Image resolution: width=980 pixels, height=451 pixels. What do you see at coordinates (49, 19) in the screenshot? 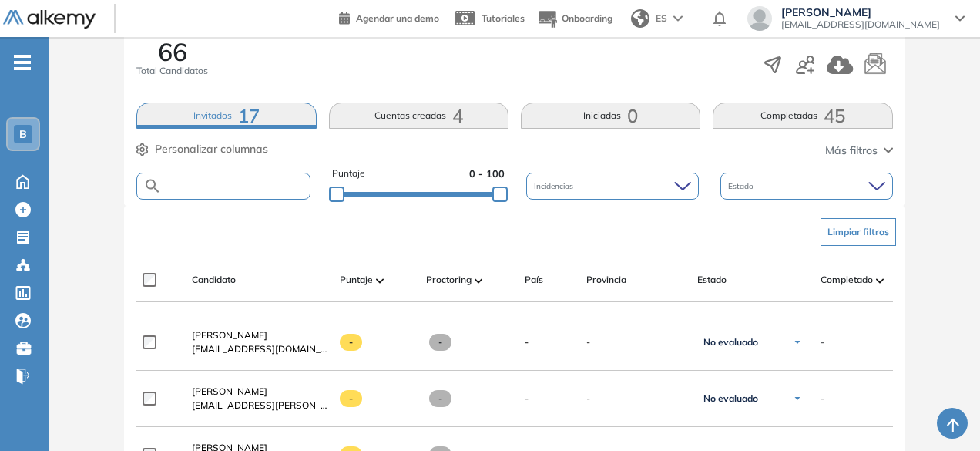
I see `img: Logo` at bounding box center [49, 19].